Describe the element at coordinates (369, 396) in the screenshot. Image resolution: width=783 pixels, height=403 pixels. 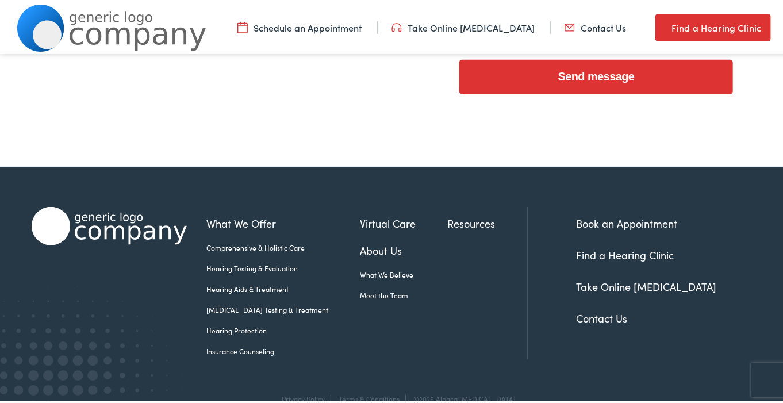
I see `a: Terms & Conditions` at that location.